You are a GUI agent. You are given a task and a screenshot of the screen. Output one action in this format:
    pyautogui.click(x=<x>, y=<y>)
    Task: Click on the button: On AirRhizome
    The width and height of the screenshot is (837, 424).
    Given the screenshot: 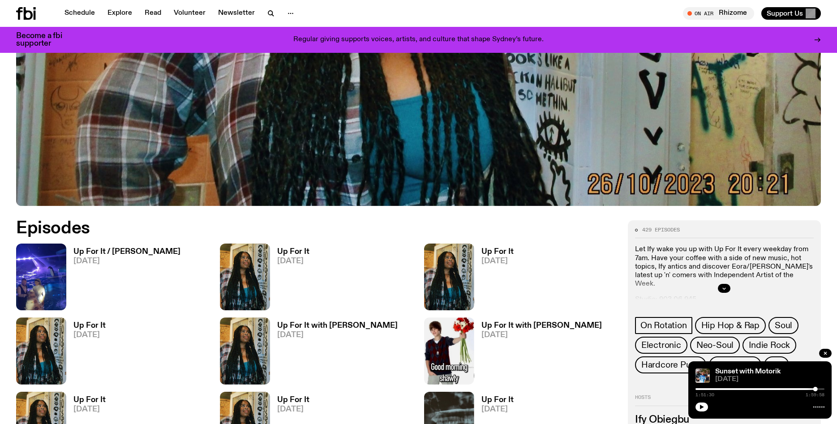 What is the action you would take?
    pyautogui.click(x=718, y=13)
    